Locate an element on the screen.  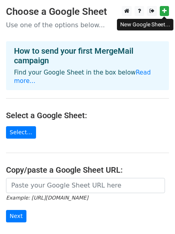
input: Paste your Google Sheet URL here is located at coordinates (85, 185).